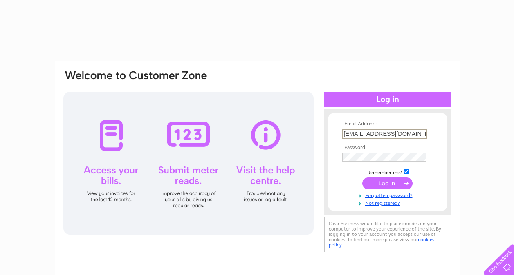  What do you see at coordinates (387, 148) in the screenshot?
I see `th: Password:` at bounding box center [387, 148].